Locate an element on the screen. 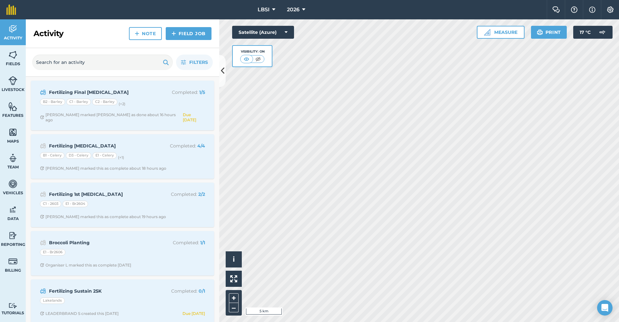 The image size is (619, 322). div: E1 - Celery is located at coordinates (104, 155).